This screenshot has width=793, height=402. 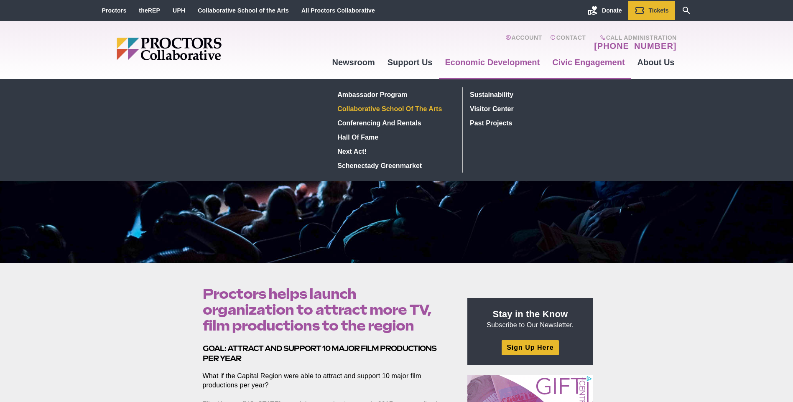 What do you see at coordinates (410, 62) in the screenshot?
I see `a: Support Us` at bounding box center [410, 62].